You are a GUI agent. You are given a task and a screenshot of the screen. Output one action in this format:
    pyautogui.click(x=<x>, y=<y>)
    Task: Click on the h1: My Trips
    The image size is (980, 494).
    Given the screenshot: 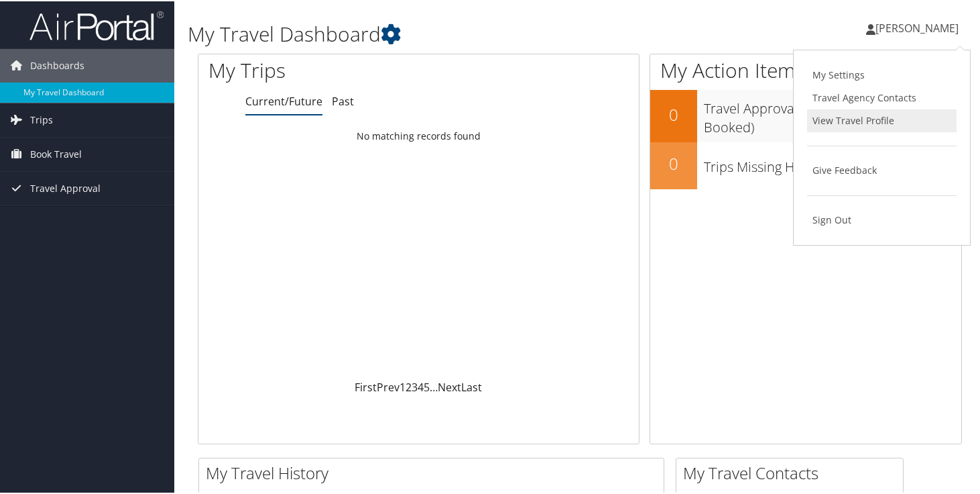 What is the action you would take?
    pyautogui.click(x=326, y=69)
    